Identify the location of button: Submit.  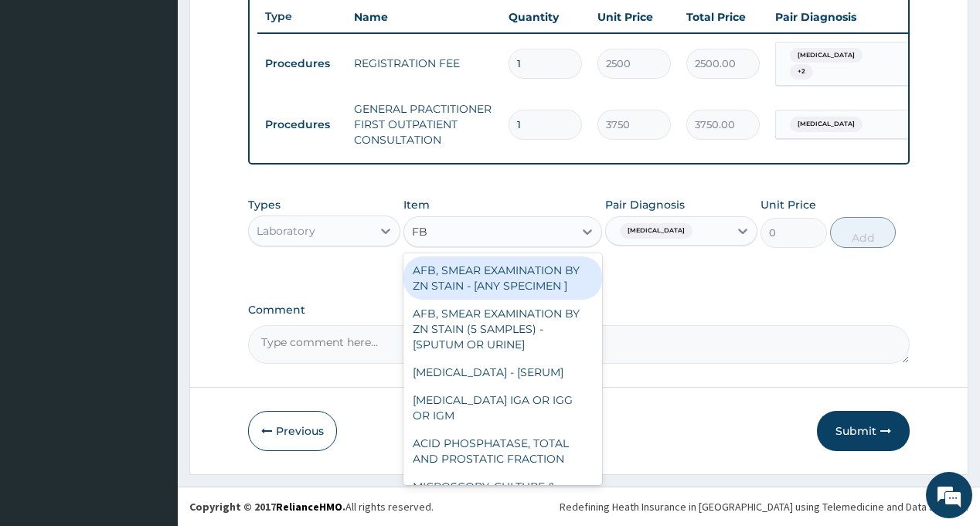
(863, 431).